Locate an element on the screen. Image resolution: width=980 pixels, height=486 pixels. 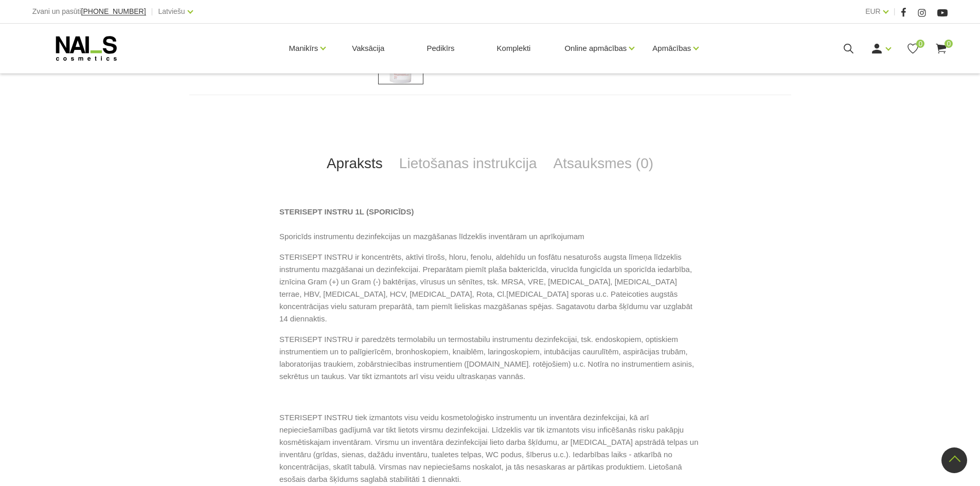
p: Sporicīds instrumentu dezinfekcijas un mazgāšanas līdzeklis inventāram un aprīkojumam is located at coordinates (490, 225).